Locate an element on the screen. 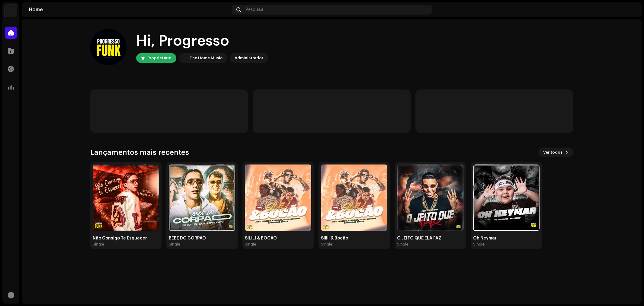 This screenshot has height=306, width=644. div: Proprietário is located at coordinates (159, 58).